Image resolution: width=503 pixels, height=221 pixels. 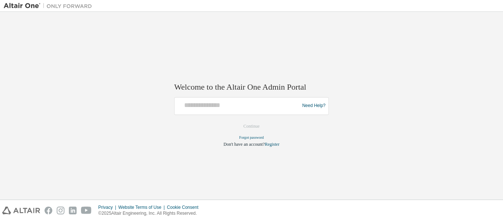 What do you see at coordinates (86, 210) in the screenshot?
I see `img: youtube.svg` at bounding box center [86, 210].